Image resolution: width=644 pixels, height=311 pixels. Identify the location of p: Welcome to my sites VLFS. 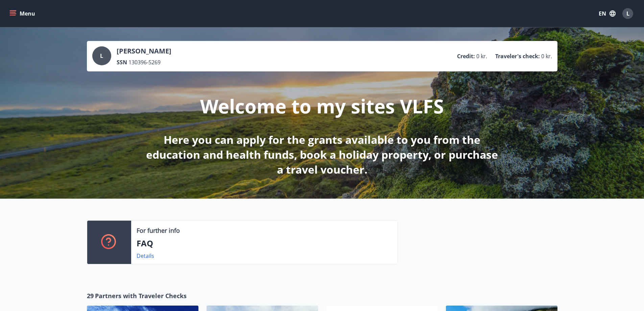
(322, 106).